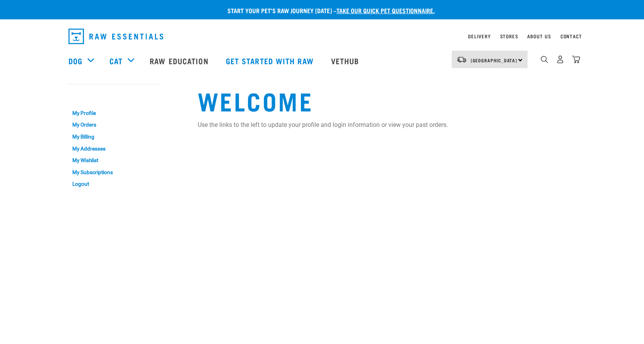  What do you see at coordinates (271, 61) in the screenshot?
I see `a: Get started with Raw` at bounding box center [271, 61].